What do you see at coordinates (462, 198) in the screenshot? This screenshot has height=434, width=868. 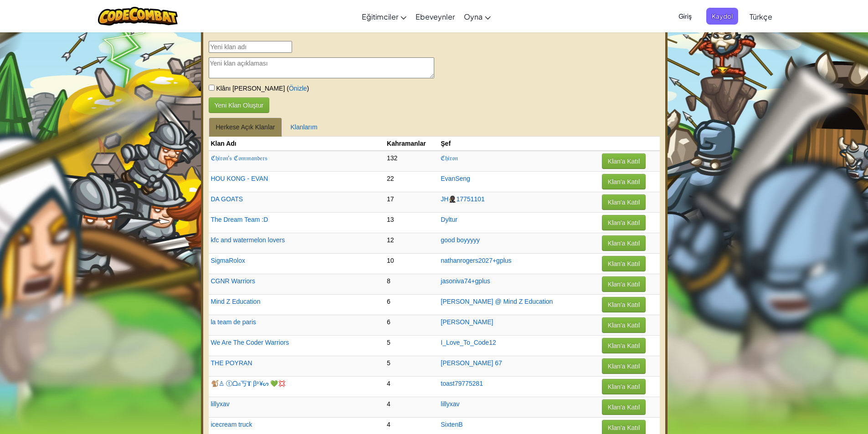 I see `a: JH🥷🏿17751101` at bounding box center [462, 198].